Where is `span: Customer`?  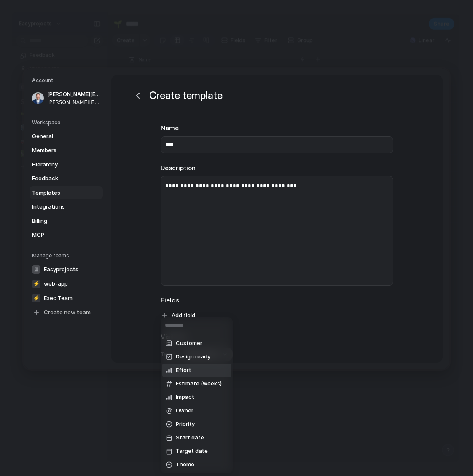 span: Customer is located at coordinates (189, 343).